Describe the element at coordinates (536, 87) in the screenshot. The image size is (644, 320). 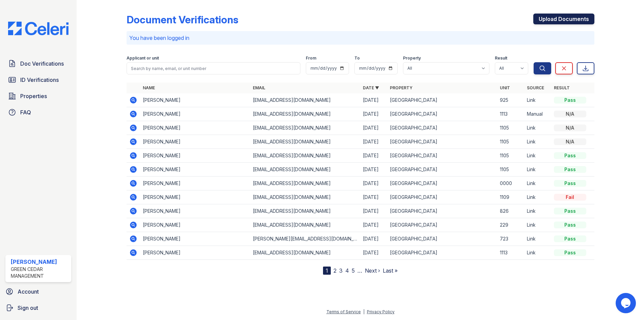
I see `a: Source` at that location.